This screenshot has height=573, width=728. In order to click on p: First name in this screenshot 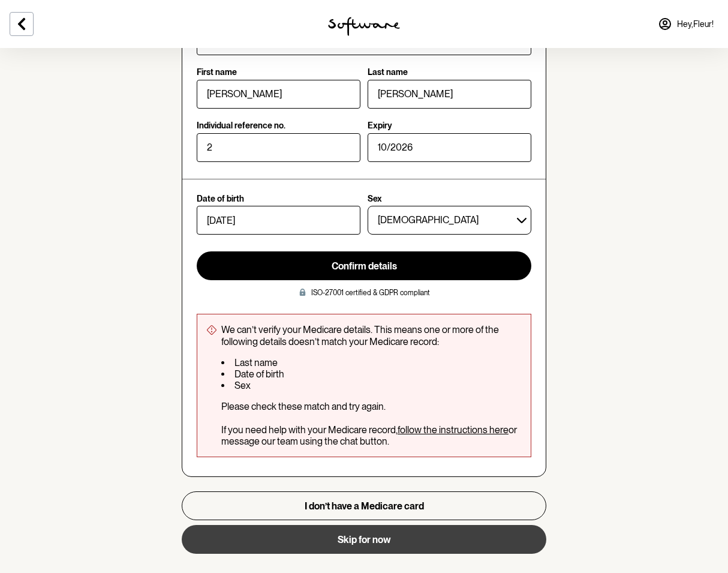, I will do `click(216, 72)`.